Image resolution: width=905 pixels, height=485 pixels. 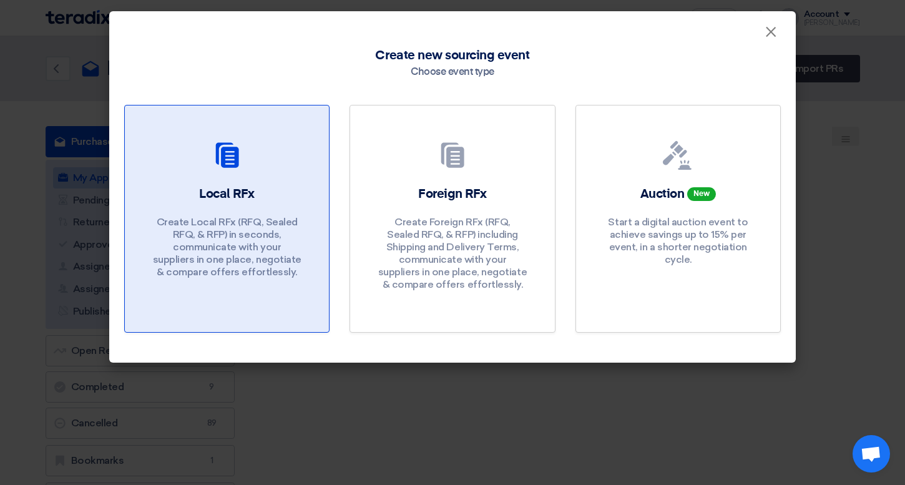 What do you see at coordinates (227, 247) in the screenshot?
I see `p: Create Local RFx (RFQ, Sealed RFQ, & RFP) in seconds, communicate with your suppliers in one plac...` at bounding box center [227, 247].